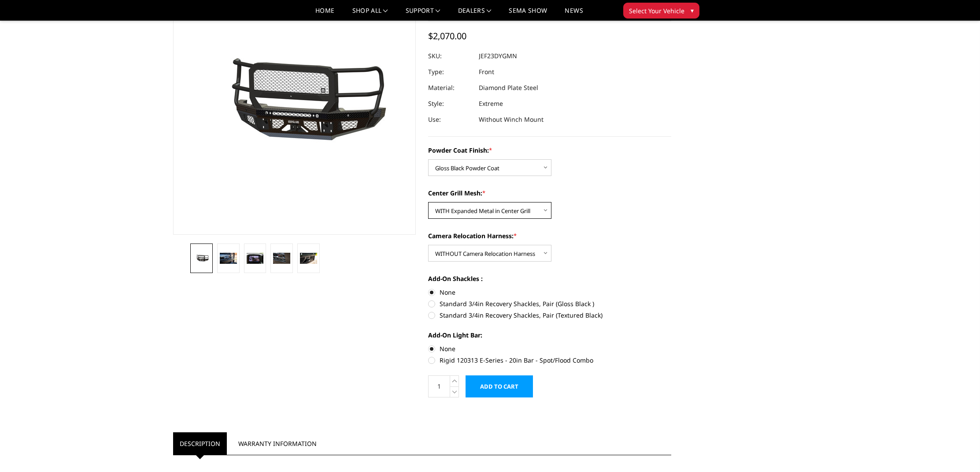 This screenshot has height=472, width=980. Describe the element at coordinates (370, 14) in the screenshot. I see `a: shop all` at that location.